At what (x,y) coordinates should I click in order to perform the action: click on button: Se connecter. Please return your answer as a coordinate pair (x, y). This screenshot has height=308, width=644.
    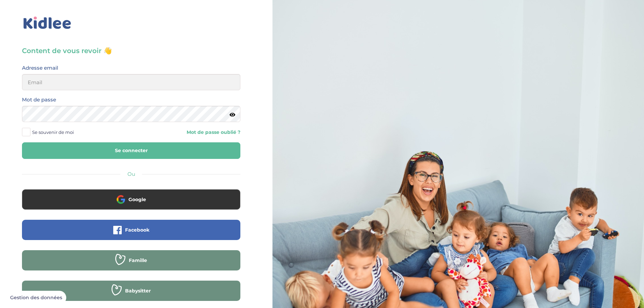
    Looking at the image, I should click on (131, 150).